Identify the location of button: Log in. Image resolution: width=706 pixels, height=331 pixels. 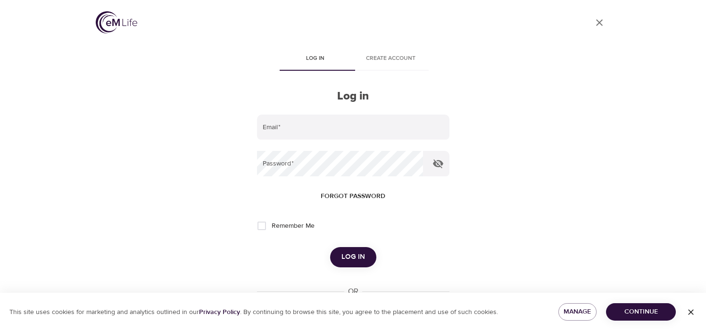
(353, 257).